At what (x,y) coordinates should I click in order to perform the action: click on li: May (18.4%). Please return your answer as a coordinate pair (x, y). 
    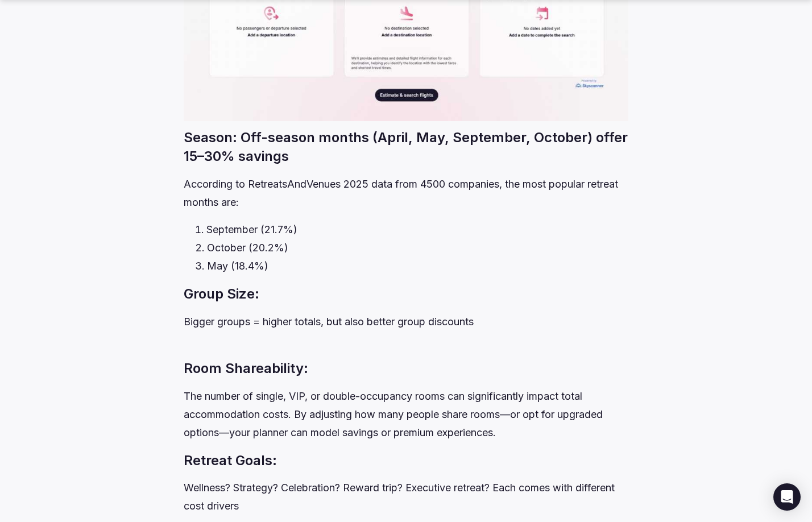
    Looking at the image, I should click on (412, 266).